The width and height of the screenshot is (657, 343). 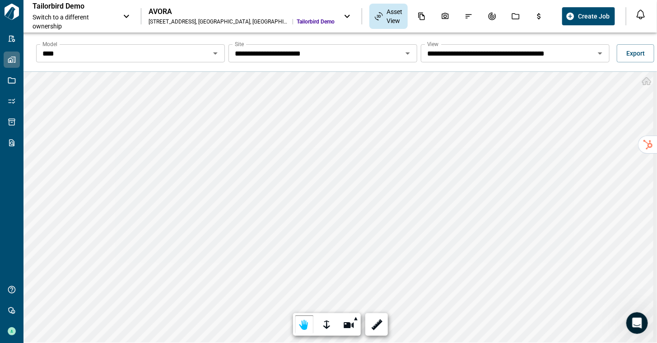 I want to click on div: Issues & Info, so click(x=468, y=16).